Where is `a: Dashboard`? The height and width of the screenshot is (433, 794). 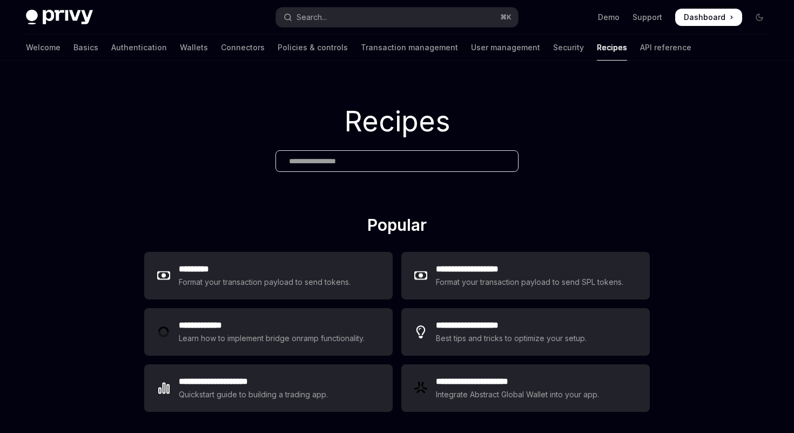
a: Dashboard is located at coordinates (709, 17).